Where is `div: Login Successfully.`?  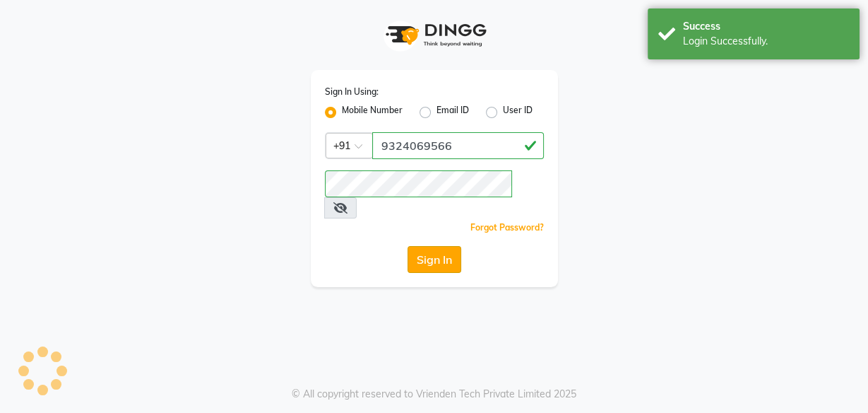
div: Login Successfully. is located at coordinates (765, 41).